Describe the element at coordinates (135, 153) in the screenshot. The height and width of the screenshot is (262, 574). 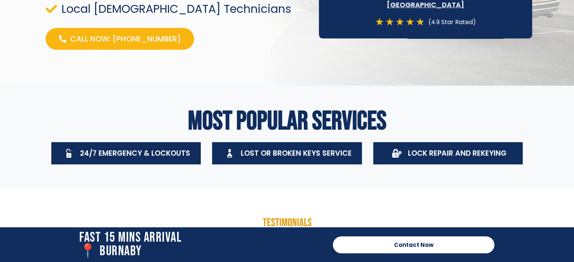
I see `span: 24/7 Emergency & Lockouts` at that location.